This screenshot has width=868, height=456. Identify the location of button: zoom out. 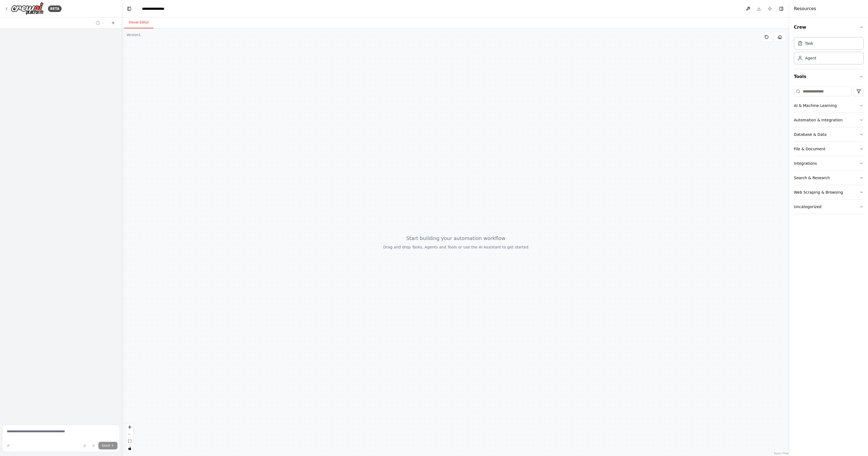
(130, 434).